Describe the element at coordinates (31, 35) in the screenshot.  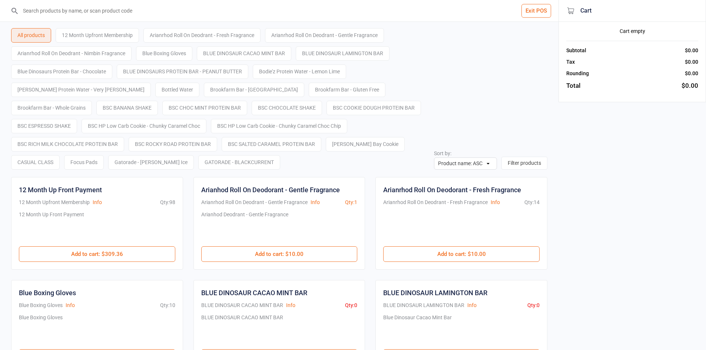
I see `div: All products` at that location.